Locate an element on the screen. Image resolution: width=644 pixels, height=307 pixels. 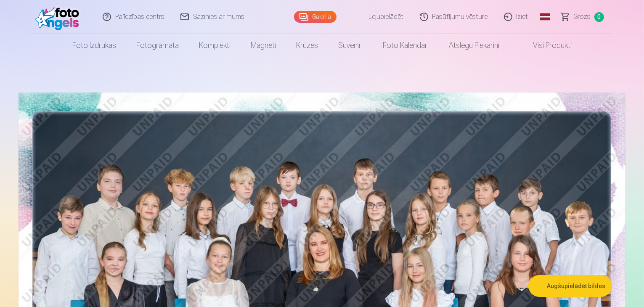
a: Krūzes is located at coordinates (307, 46).